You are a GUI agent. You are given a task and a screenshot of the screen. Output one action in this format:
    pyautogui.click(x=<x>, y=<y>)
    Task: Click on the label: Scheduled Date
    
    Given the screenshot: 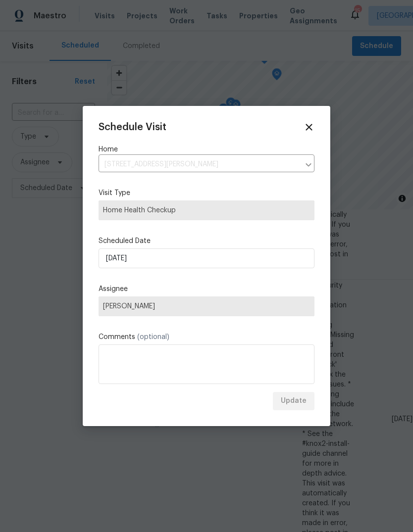 What is the action you would take?
    pyautogui.click(x=206, y=241)
    